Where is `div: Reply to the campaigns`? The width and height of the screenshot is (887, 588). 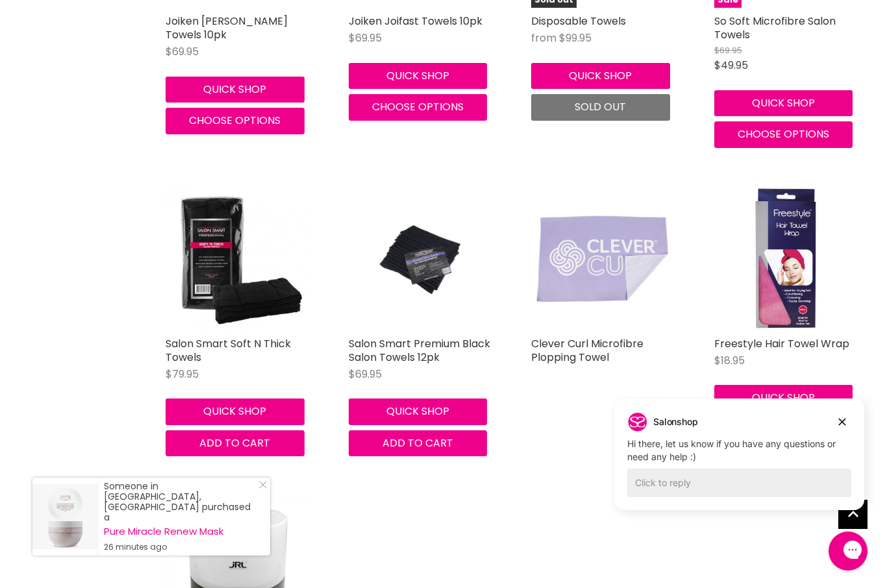
div: Reply to the campaigns is located at coordinates (135, 86).